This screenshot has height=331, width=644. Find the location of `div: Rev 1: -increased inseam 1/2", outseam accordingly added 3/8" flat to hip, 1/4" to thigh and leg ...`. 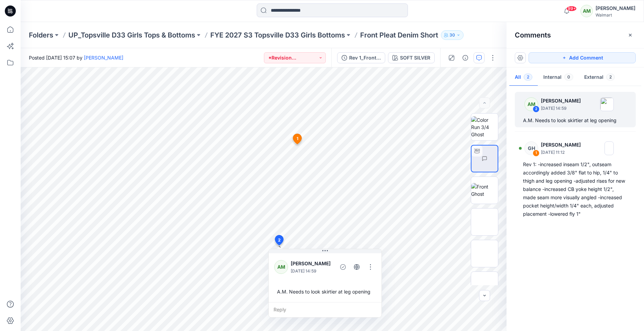

div: Rev 1: -increased inseam 1/2", outseam accordingly added 3/8" flat to hip, 1/4" to thigh and leg ... is located at coordinates (575, 189).